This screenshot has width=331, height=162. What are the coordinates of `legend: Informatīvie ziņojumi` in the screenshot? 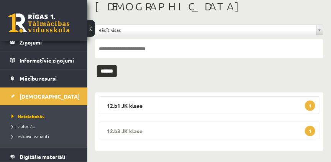 It's located at (49, 60).